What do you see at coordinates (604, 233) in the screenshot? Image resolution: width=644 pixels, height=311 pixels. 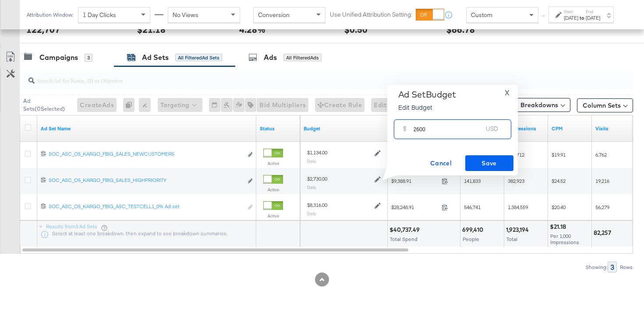 I see `div: 82,257` at bounding box center [604, 233].